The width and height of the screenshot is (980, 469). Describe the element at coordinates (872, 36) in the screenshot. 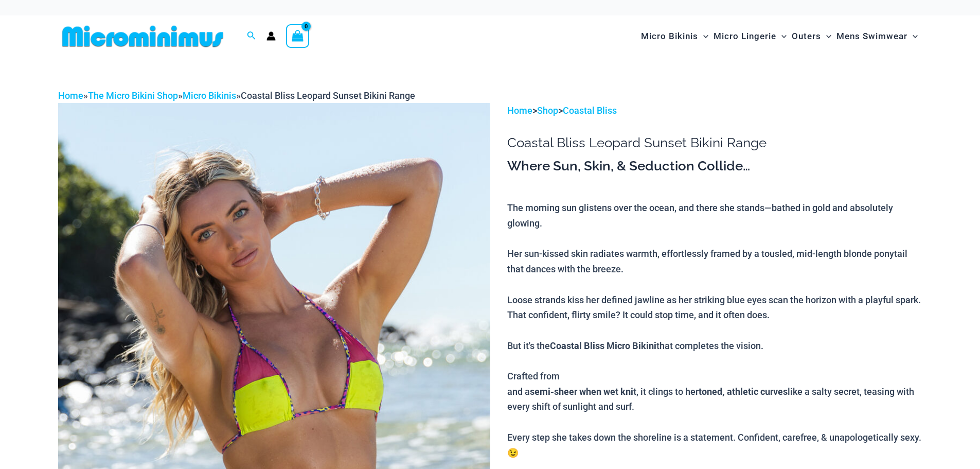

I see `span: Mens Swimwear` at that location.